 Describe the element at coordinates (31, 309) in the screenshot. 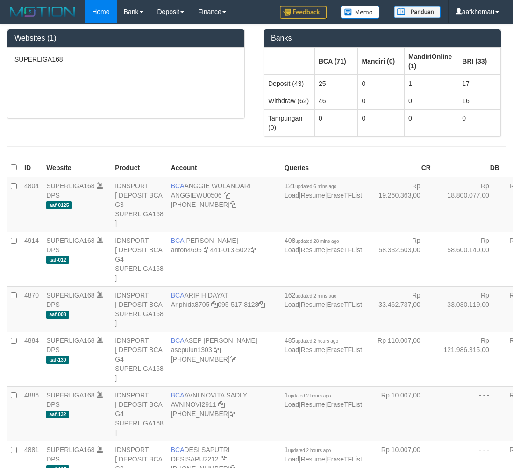

I see `td: 4870` at that location.